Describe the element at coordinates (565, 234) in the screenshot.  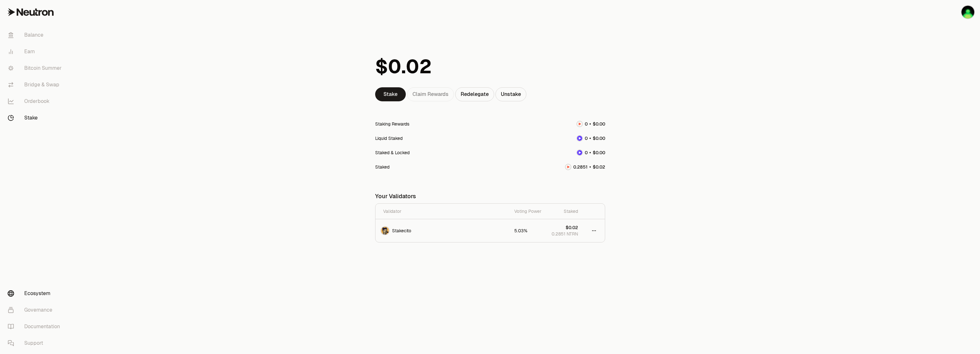
I see `span: 0.2851 NTRN` at that location.